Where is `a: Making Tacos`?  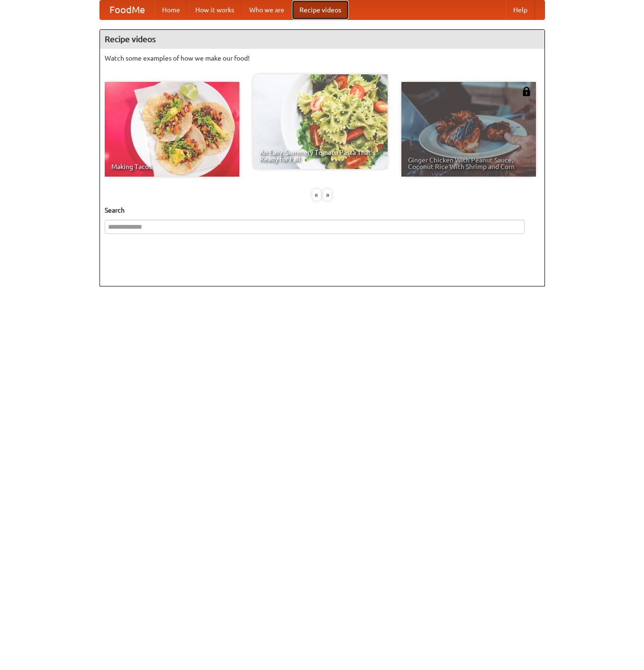
a: Making Tacos is located at coordinates (172, 129).